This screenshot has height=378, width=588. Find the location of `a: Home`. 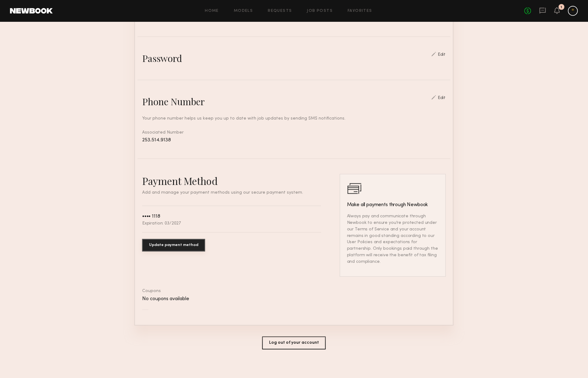

a: Home is located at coordinates (212, 11).